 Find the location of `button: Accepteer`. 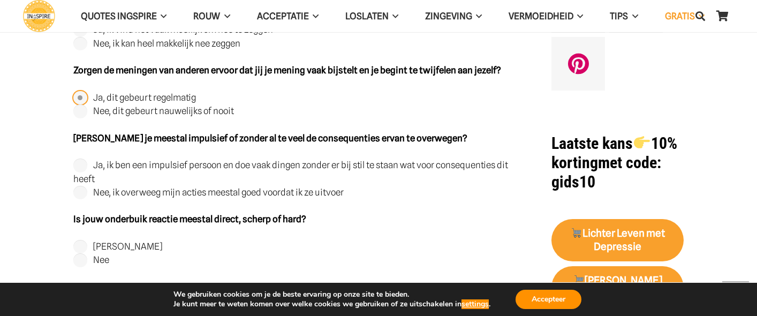

button: Accepteer is located at coordinates (548, 299).